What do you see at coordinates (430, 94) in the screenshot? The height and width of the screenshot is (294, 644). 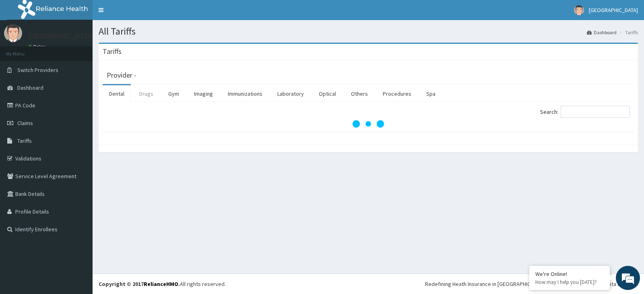 I see `a: Spa` at bounding box center [430, 94].